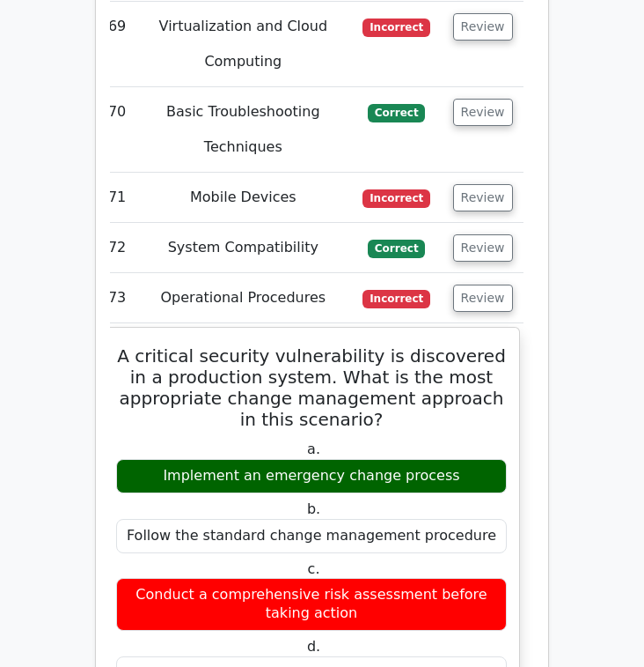  Describe the element at coordinates (311, 535) in the screenshot. I see `div: Follow the standard change management procedure` at that location.